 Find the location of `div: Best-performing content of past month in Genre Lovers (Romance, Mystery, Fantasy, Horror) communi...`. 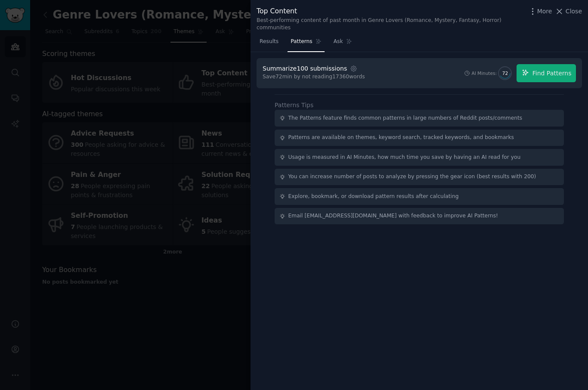

div: Best-performing content of past month in Genre Lovers (Romance, Mystery, Fantasy, Horror) communi... is located at coordinates (390, 24).